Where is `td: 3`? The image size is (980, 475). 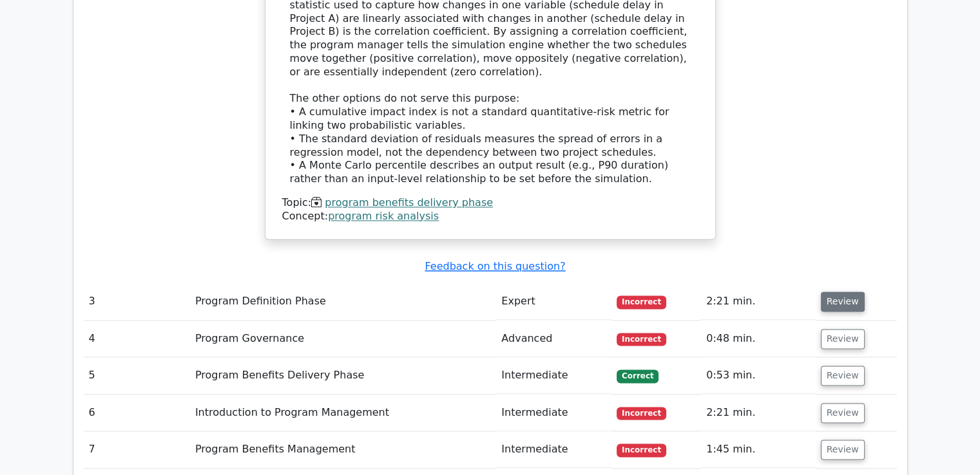 td: 3 is located at coordinates (137, 301).